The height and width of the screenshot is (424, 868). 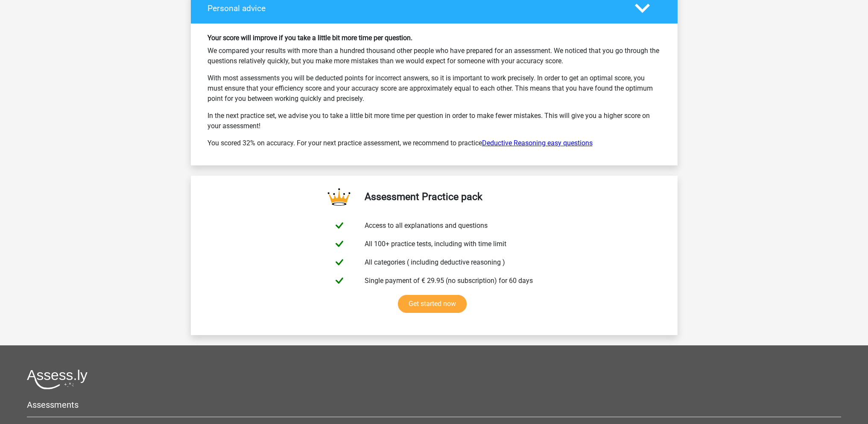 What do you see at coordinates (434, 404) in the screenshot?
I see `h5: Assessments` at bounding box center [434, 404].